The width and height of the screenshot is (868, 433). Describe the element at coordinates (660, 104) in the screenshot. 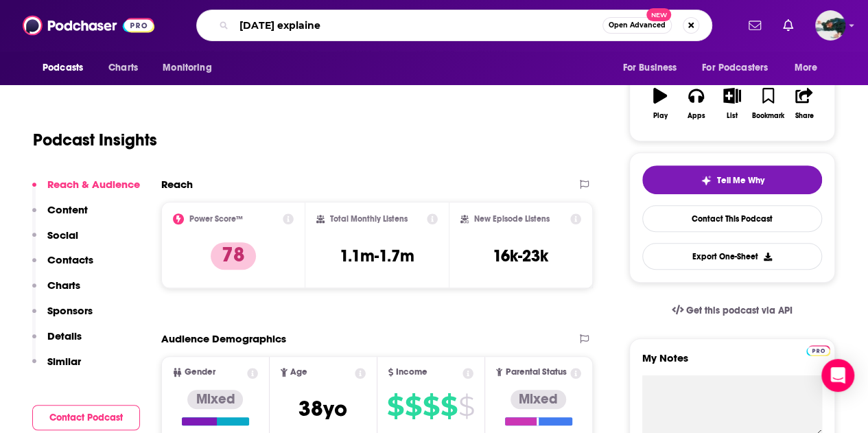

I see `button: Play` at that location.